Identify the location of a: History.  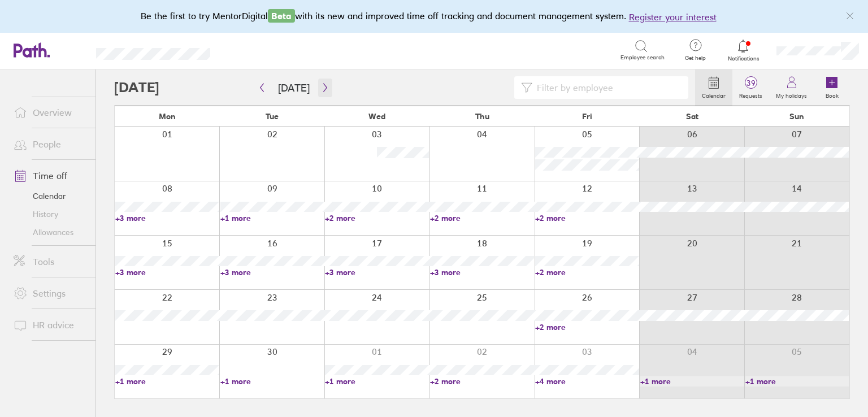
(50, 214).